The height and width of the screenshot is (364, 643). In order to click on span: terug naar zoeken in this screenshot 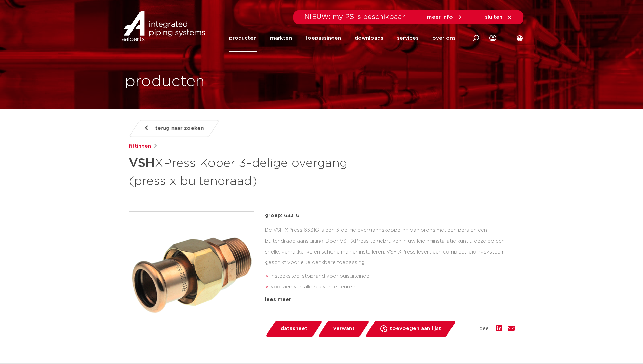, I will do `click(179, 129)`.